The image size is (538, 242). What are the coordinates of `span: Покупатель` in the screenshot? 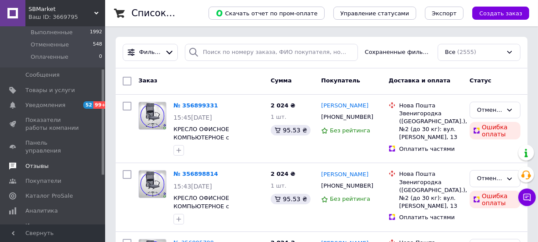 It's located at (340, 80).